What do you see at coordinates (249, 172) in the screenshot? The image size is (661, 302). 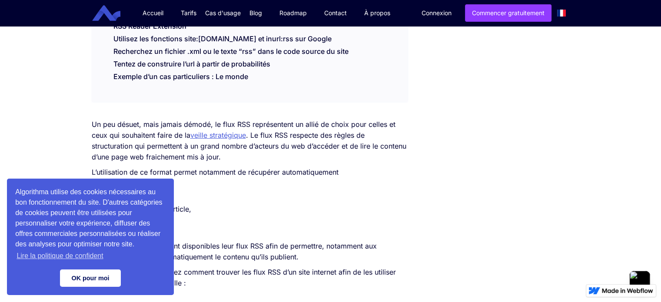 I see `p: L’utilisation de ce format permet notamment de récupérer automatiquement` at bounding box center [249, 172].